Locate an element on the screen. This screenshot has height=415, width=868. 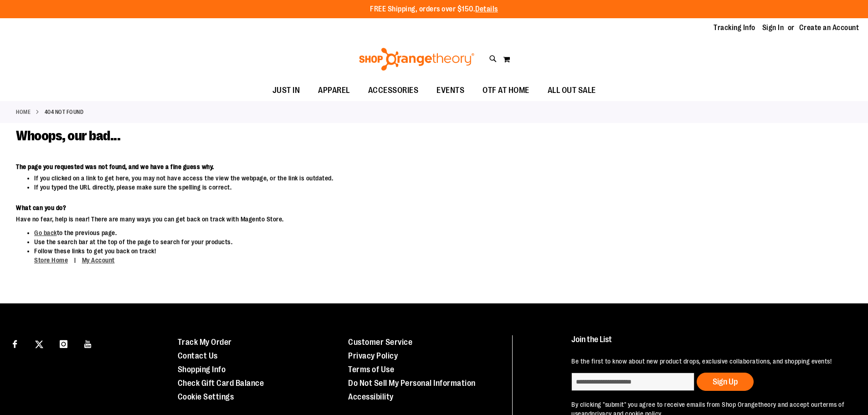
a: Customer Service is located at coordinates (380, 342).